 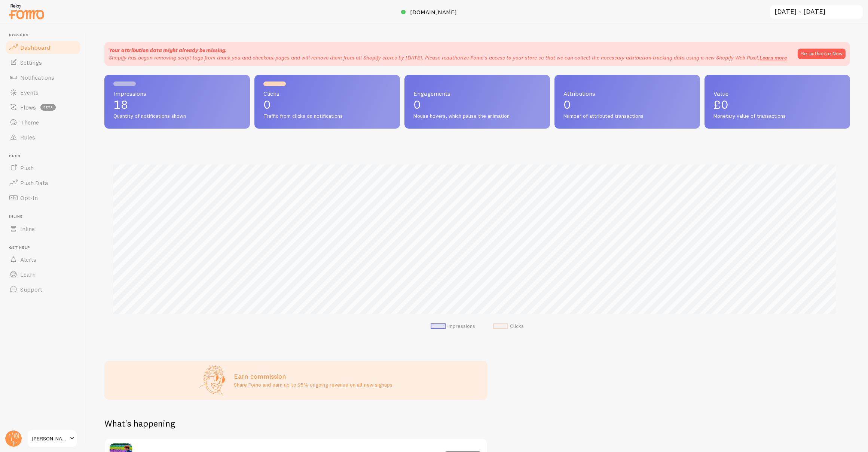 I want to click on a: Alerts, so click(x=43, y=260).